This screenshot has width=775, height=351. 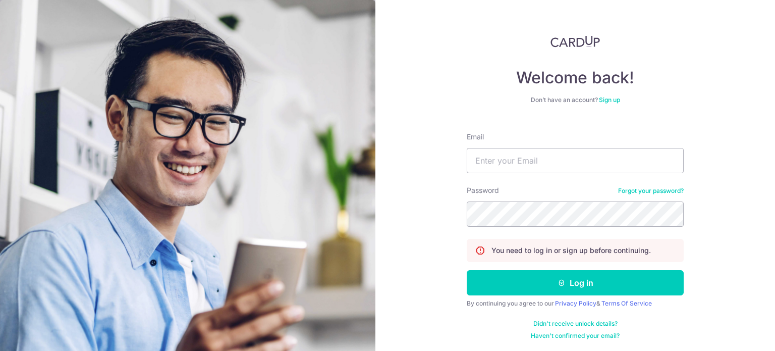 What do you see at coordinates (575, 336) in the screenshot?
I see `a: Haven't confirmed your email?` at bounding box center [575, 336].